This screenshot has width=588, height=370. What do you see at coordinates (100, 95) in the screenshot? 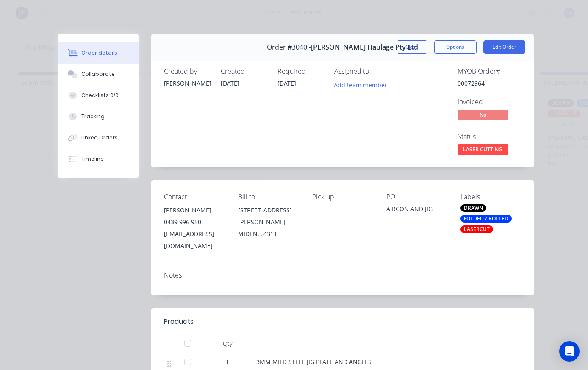
I see `div: Checklists 0/0` at bounding box center [100, 95].